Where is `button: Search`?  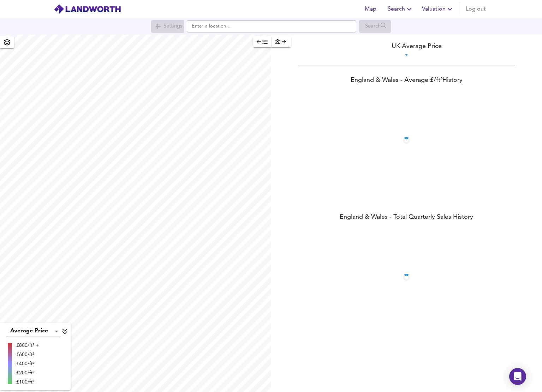 button: Search is located at coordinates (400, 9).